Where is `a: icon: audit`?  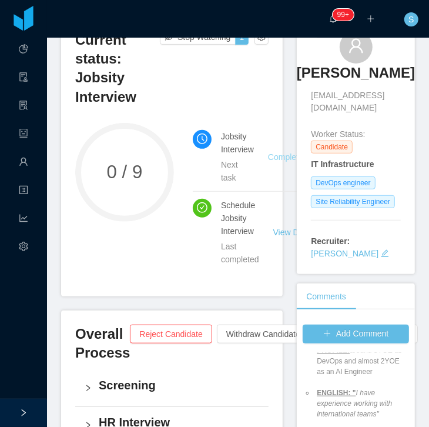 a: icon: audit is located at coordinates (24, 78).